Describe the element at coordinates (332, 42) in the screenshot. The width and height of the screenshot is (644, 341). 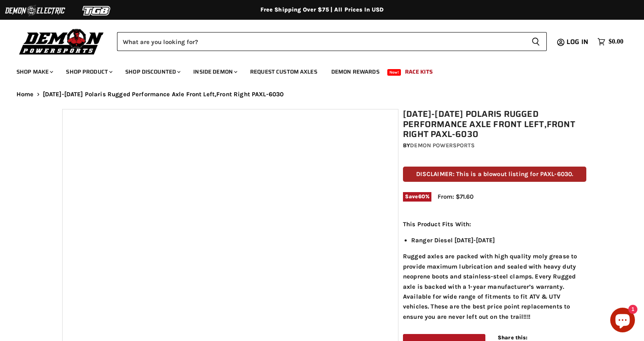
I see `form: Product` at that location.